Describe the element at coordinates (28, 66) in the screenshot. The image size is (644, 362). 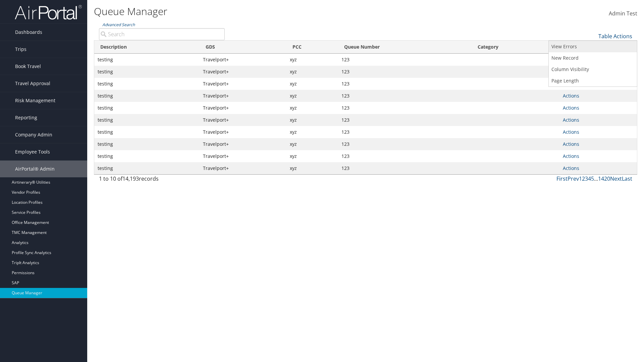
I see `span: Book Travel` at that location.